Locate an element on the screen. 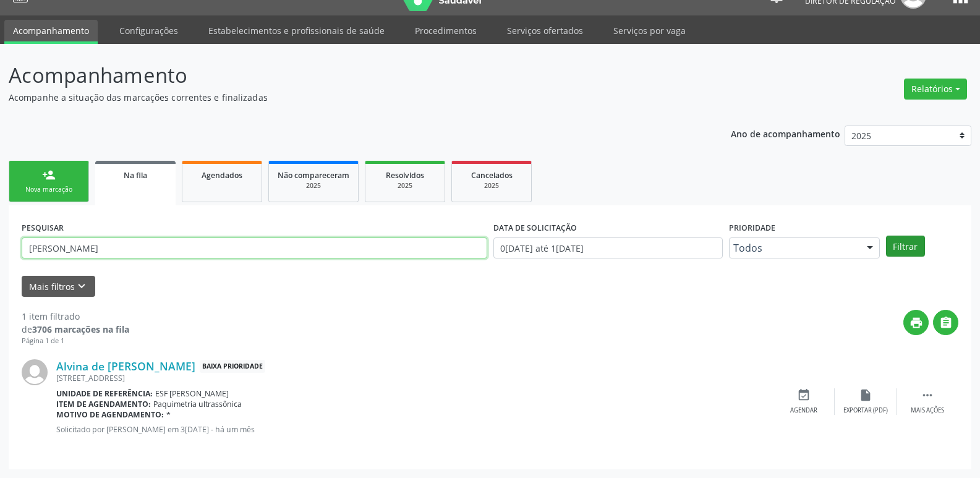 This screenshot has width=980, height=478. span: Cancelados is located at coordinates (492, 175).